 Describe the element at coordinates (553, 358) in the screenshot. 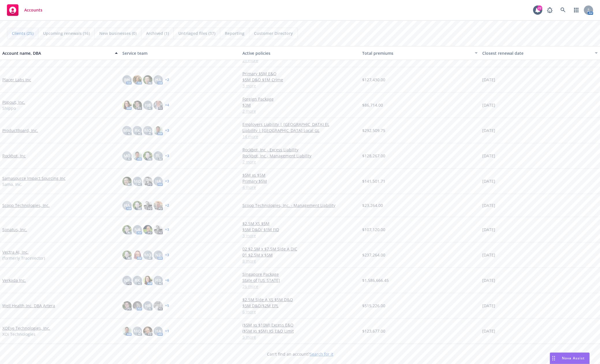

I see `div: Drag to move` at that location.